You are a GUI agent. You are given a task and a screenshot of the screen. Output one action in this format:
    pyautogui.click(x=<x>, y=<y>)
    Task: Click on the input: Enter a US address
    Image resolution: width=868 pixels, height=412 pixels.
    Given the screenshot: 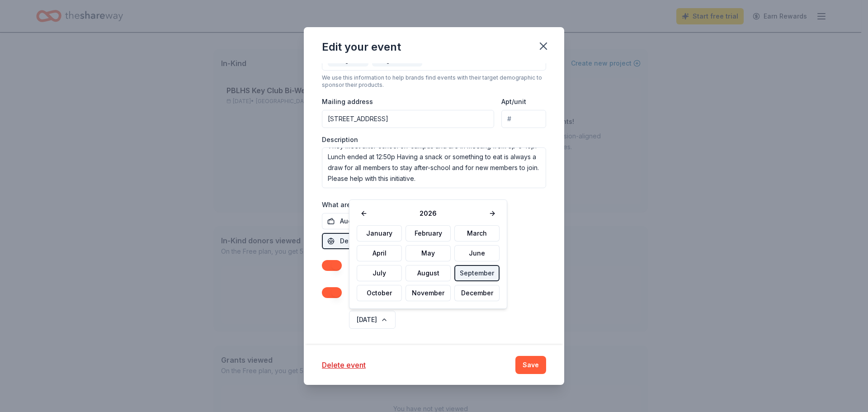 What is the action you would take?
    pyautogui.click(x=408, y=119)
    